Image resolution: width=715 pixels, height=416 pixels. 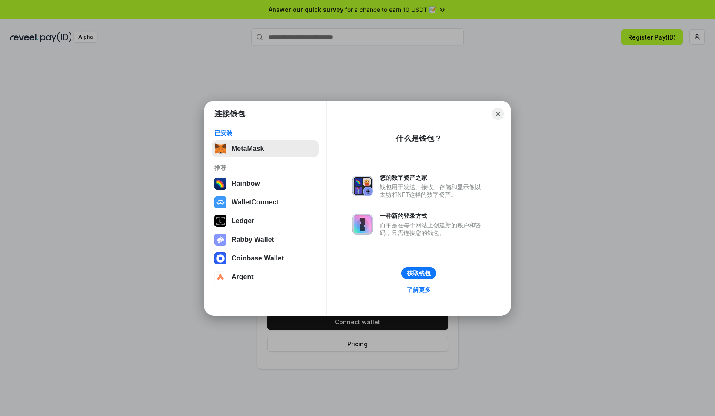 What do you see at coordinates (265, 240) in the screenshot?
I see `button: Rabby Wallet` at bounding box center [265, 240].